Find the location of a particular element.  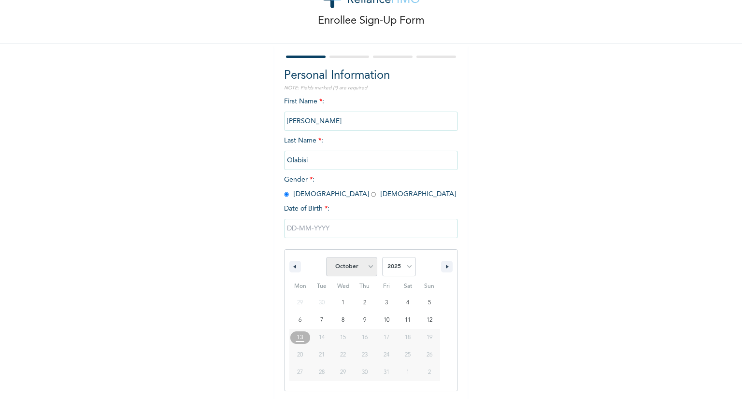

button: 3 is located at coordinates (386, 303).